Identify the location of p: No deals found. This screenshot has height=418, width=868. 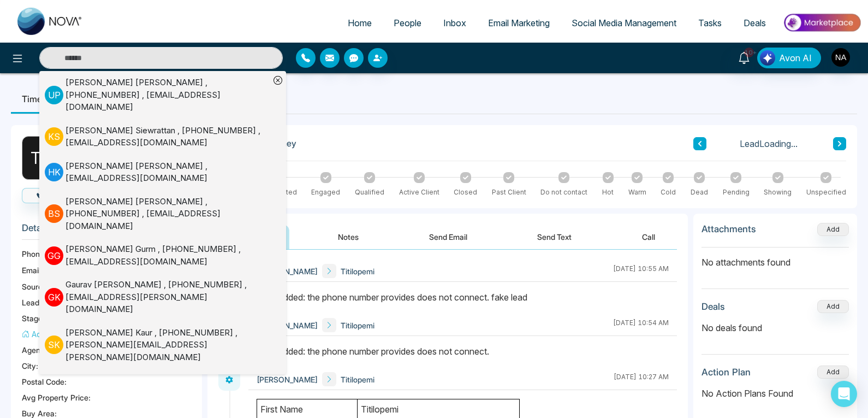
(776, 327).